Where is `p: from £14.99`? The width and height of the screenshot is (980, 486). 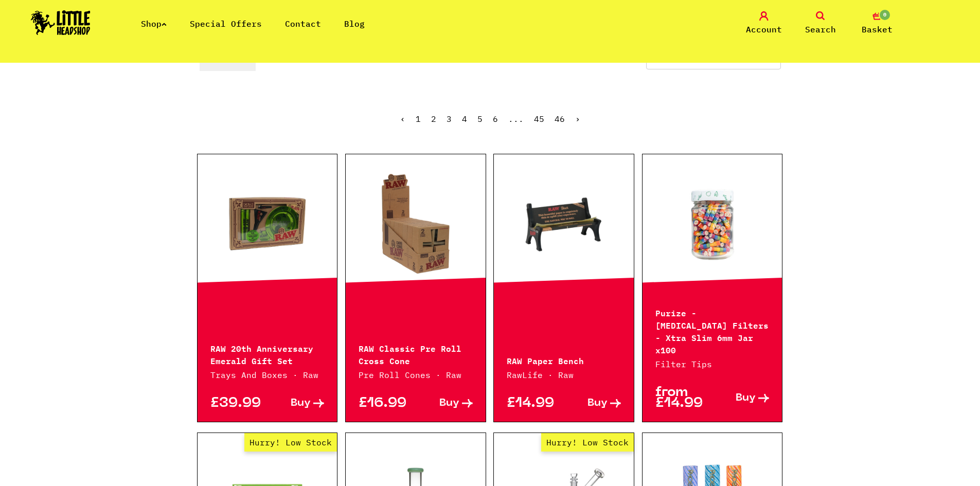
p: from £14.99 is located at coordinates (683, 398).